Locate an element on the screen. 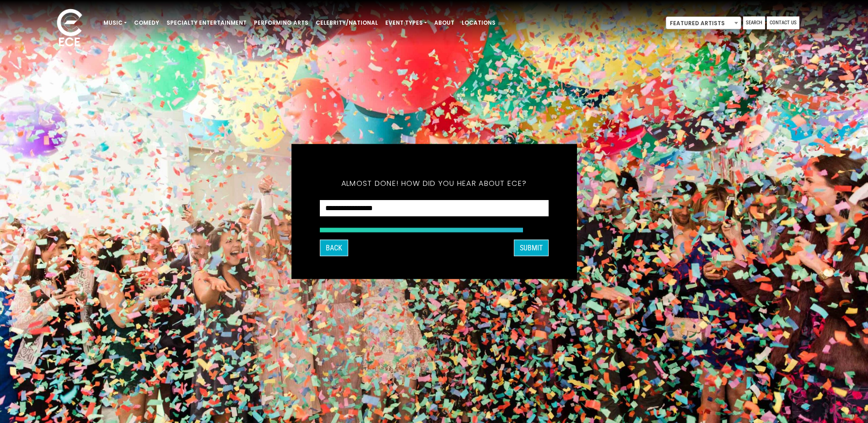 This screenshot has height=423, width=868. a: Music is located at coordinates (115, 23).